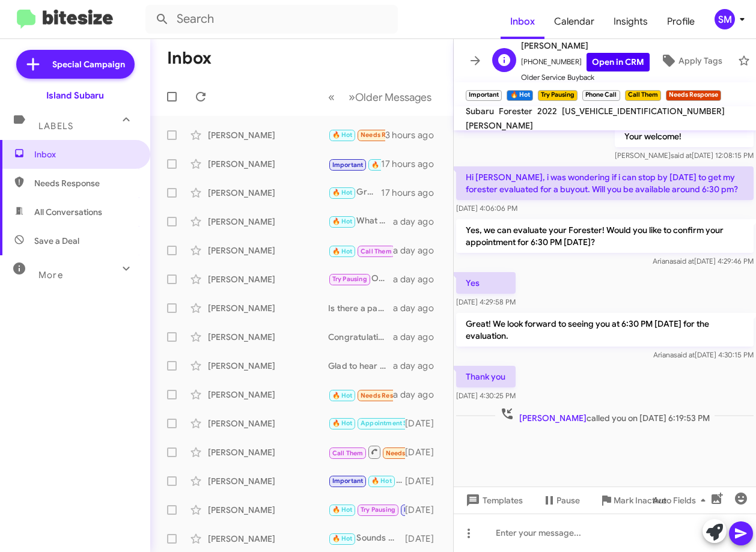 The image size is (756, 552). What do you see at coordinates (367, 538) in the screenshot?
I see `div: Sounds great! Just let me know when you're ready, and we'll set up your appointment. Looking forw...` at bounding box center [367, 538].